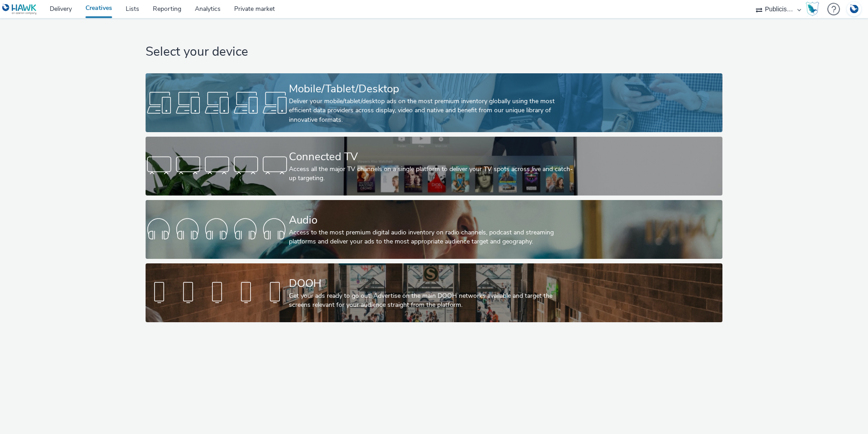  What do you see at coordinates (434, 166) in the screenshot?
I see `a: Connected TVAccess all the major TV channels on a single platform to deliver your TV spots across...` at bounding box center [434, 166].